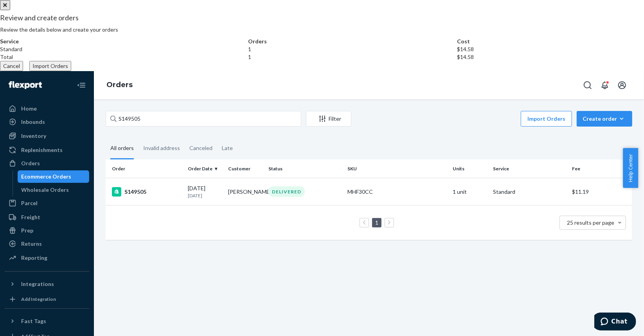  I want to click on span: Help Center, so click(630, 168).